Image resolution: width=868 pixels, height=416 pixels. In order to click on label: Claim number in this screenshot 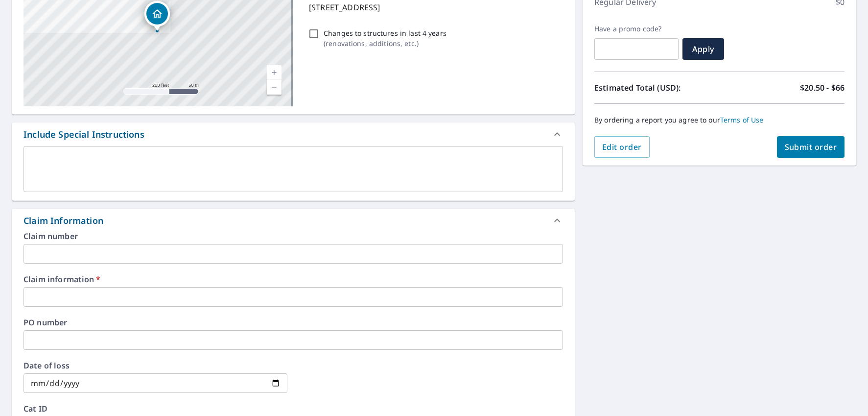, I will do `click(293, 236)`.